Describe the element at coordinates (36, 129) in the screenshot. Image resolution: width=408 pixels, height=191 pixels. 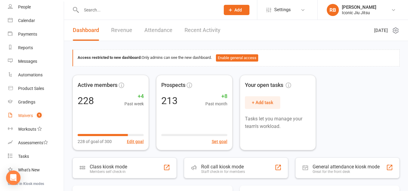
I see `a: Workouts` at that location.